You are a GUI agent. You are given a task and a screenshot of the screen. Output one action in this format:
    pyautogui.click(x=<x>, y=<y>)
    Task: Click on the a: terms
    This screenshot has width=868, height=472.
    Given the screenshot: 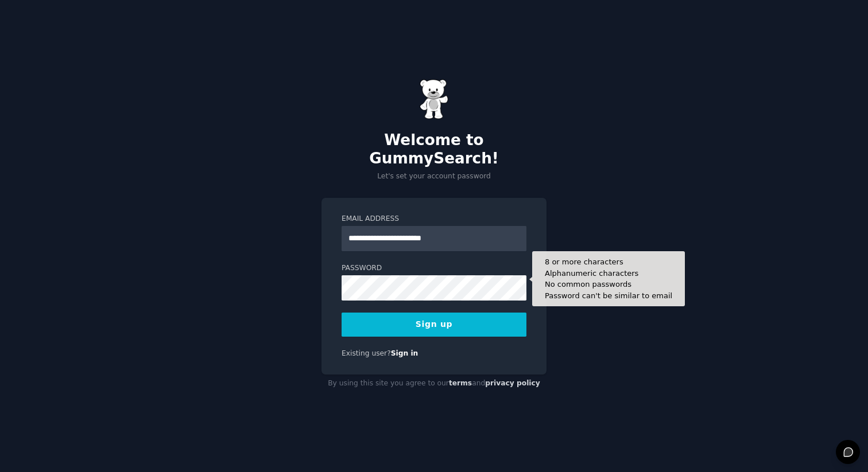 What is the action you would take?
    pyautogui.click(x=461, y=383)
    